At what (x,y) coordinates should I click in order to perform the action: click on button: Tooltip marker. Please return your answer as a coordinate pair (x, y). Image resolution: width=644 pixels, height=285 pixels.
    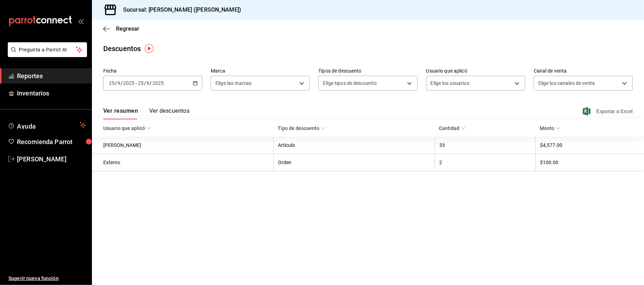
    Looking at the image, I should click on (149, 49).